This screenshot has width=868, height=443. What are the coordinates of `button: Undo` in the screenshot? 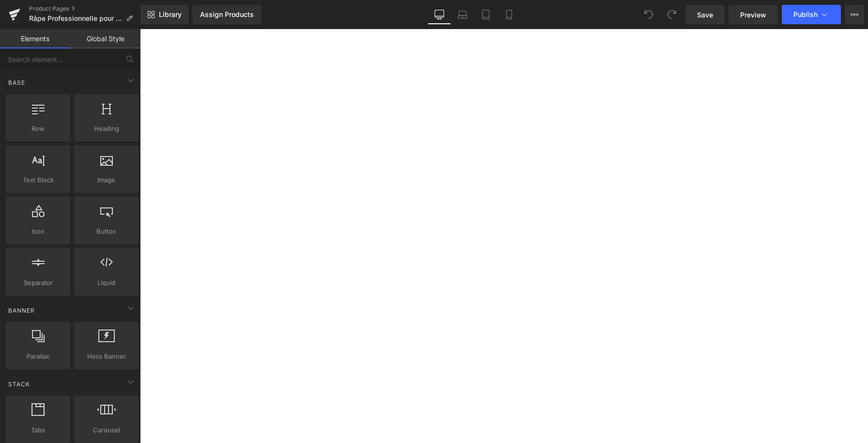 It's located at (649, 15).